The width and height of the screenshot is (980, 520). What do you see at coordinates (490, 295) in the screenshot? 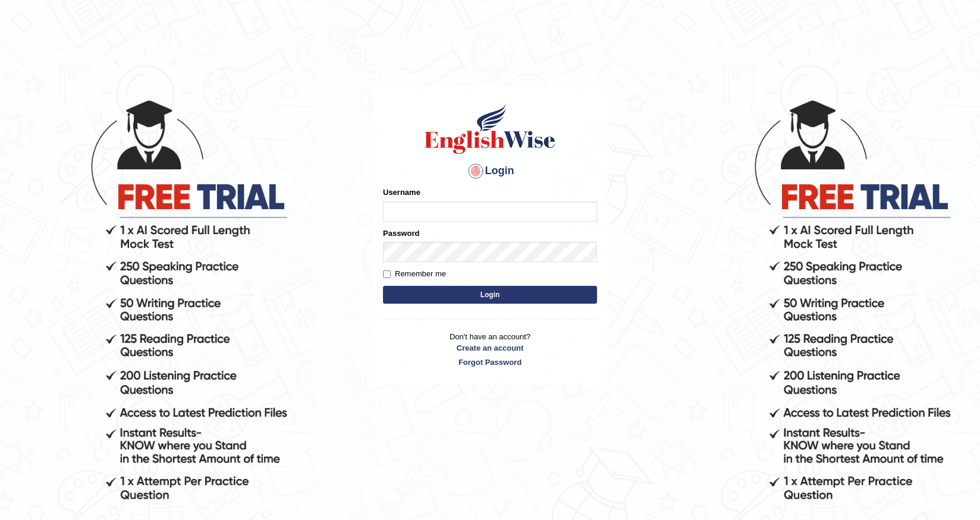
I see `button: Login` at bounding box center [490, 295].